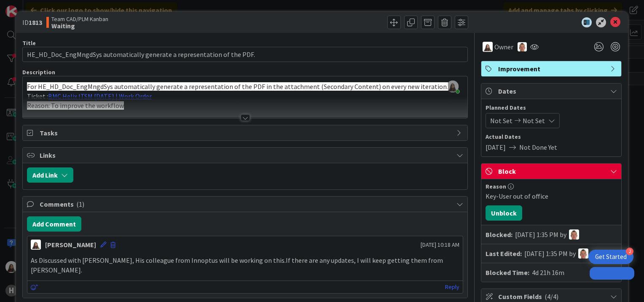 The width and height of the screenshot is (644, 302). Describe the element at coordinates (245, 55) in the screenshot. I see `input: type card name here...` at that location.